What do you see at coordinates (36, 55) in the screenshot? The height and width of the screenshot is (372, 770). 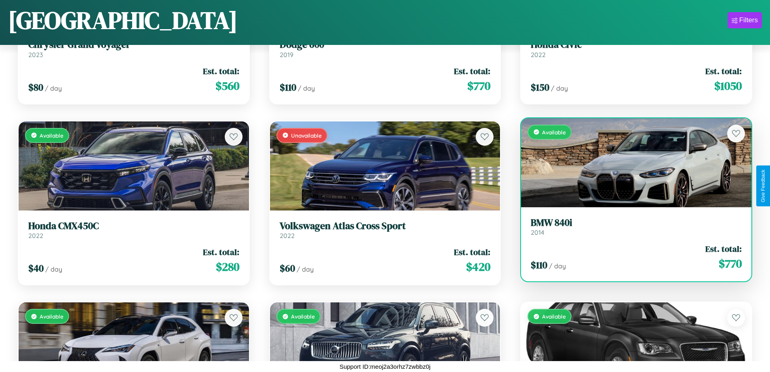 I see `span: 2023` at bounding box center [36, 55].